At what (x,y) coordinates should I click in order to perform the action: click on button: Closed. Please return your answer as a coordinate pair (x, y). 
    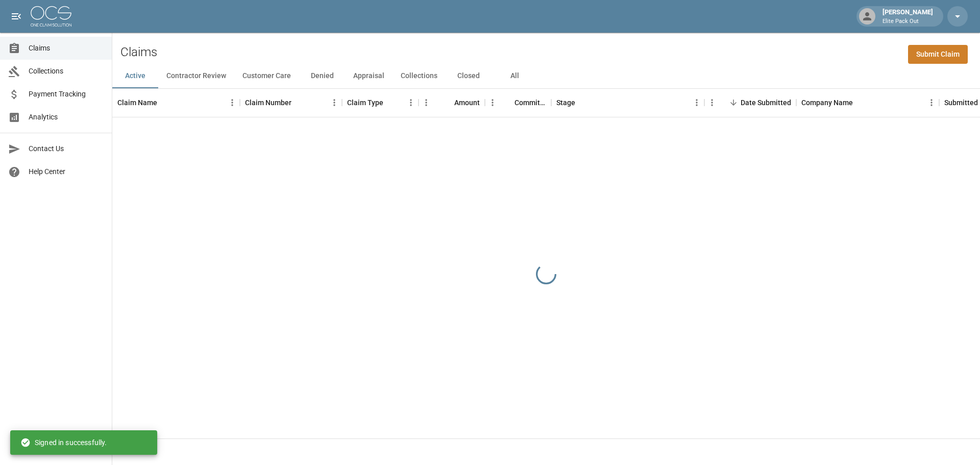
    Looking at the image, I should click on (469, 76).